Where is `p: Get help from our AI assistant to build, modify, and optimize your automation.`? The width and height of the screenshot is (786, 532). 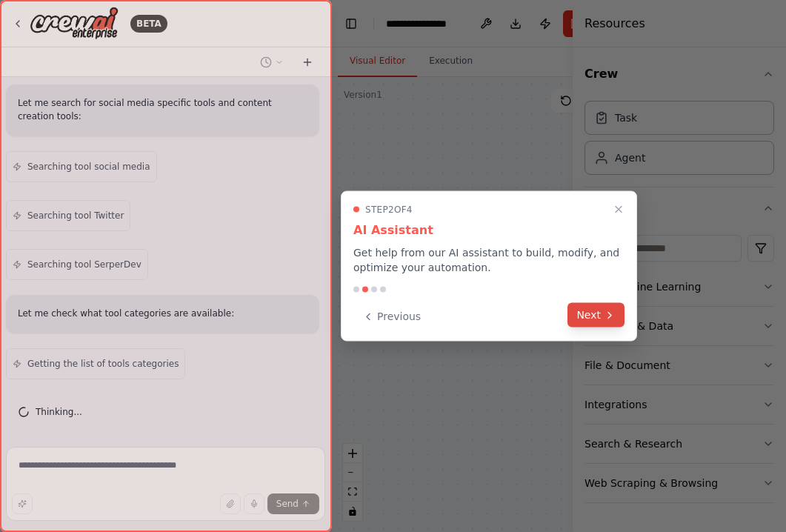 p: Get help from our AI assistant to build, modify, and optimize your automation. is located at coordinates (489, 260).